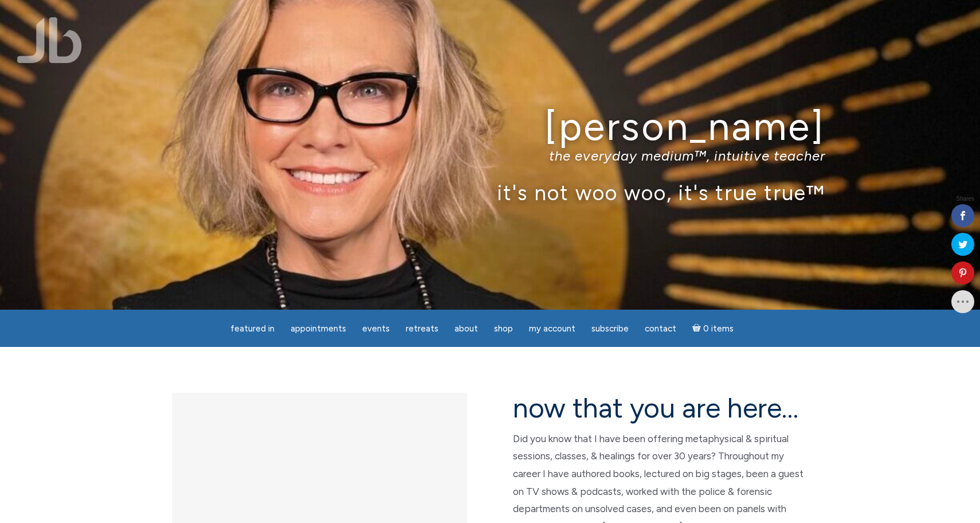 The width and height of the screenshot is (980, 523). I want to click on i: Cart, so click(698, 328).